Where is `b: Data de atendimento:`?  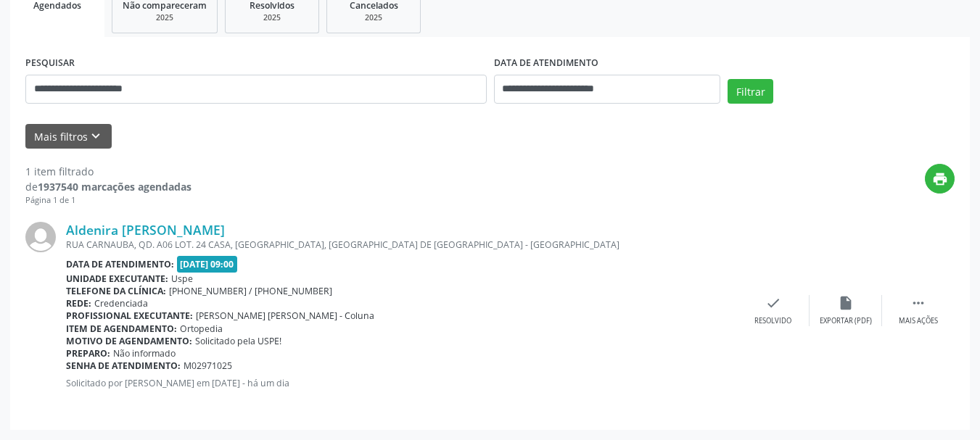
b: Data de atendimento: is located at coordinates (120, 264).